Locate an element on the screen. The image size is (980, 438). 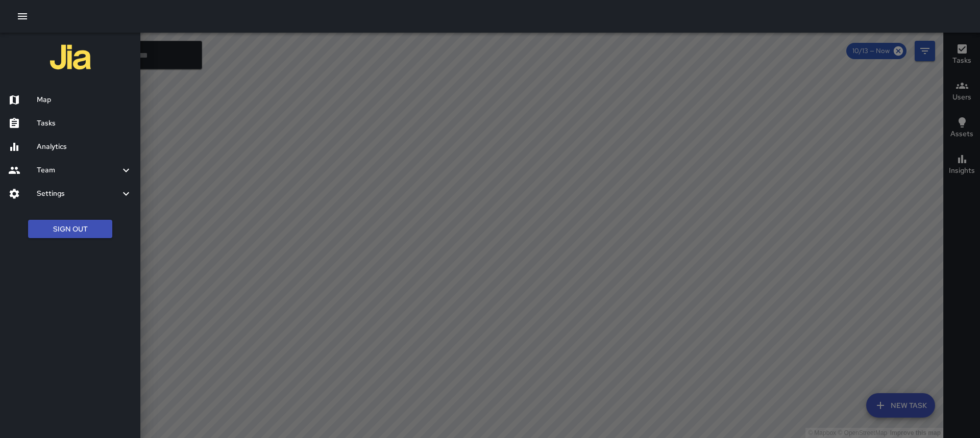
h6: Team is located at coordinates (78, 171).